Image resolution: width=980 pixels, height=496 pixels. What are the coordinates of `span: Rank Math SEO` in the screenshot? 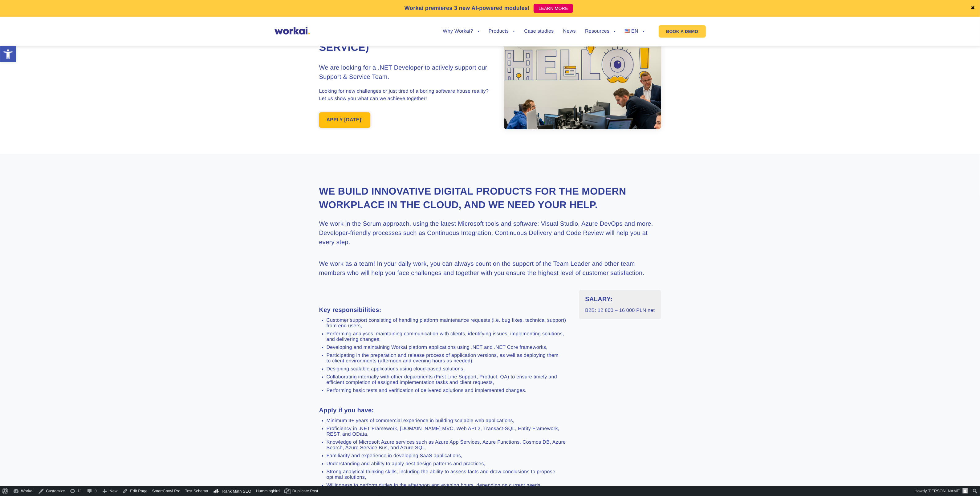 It's located at (237, 491).